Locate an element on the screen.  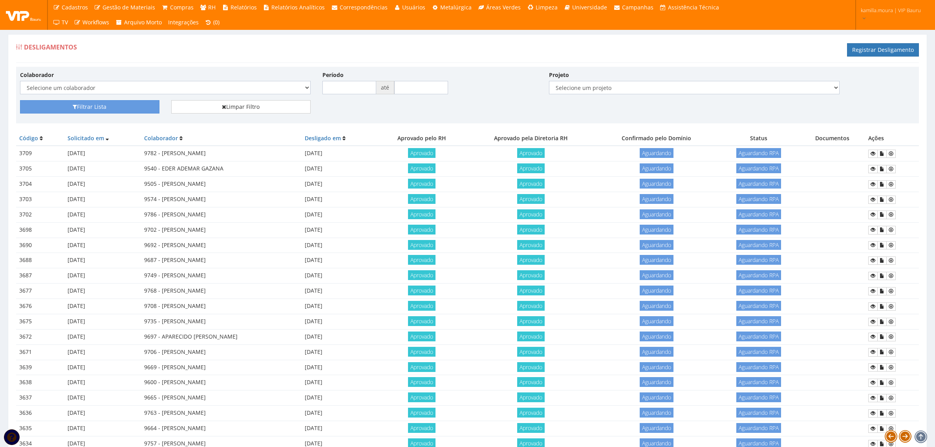
span: Metalúrgica is located at coordinates (456, 7).